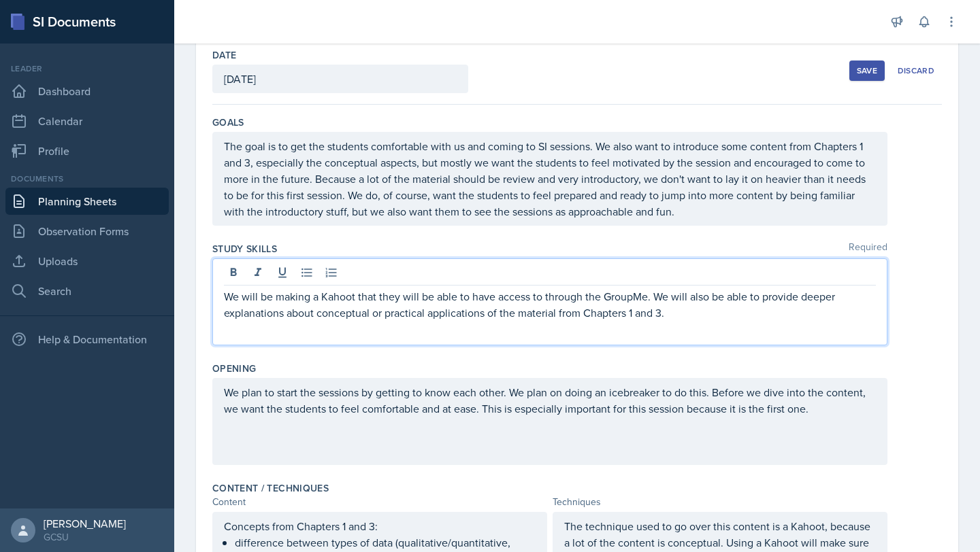 The image size is (980, 552). I want to click on a: Dashboard, so click(87, 91).